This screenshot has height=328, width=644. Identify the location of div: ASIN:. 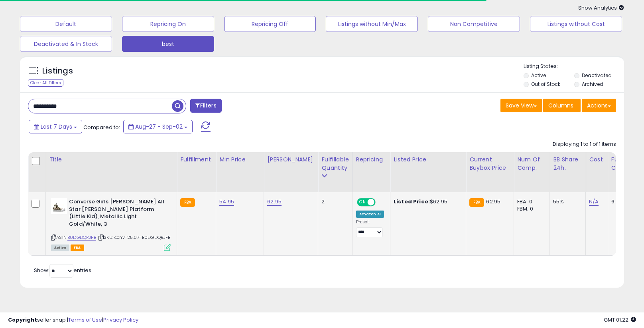
(111, 224).